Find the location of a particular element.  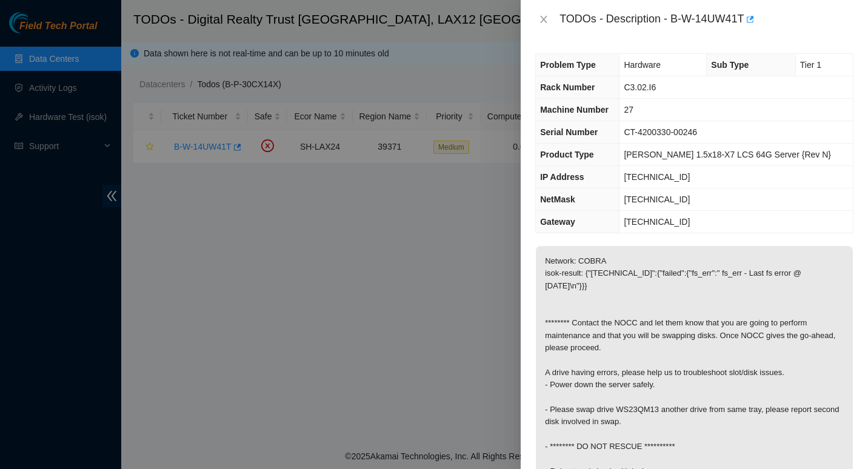

span: Rack Number is located at coordinates (567, 87).